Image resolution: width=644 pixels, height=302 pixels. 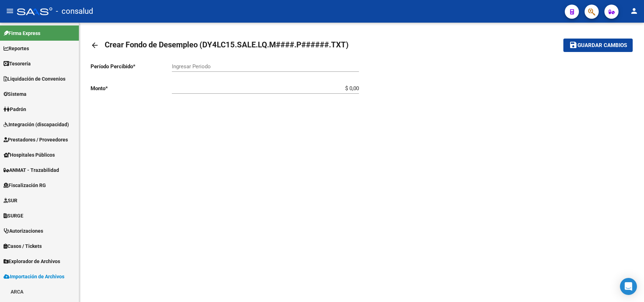 What do you see at coordinates (34, 277) in the screenshot?
I see `span: Importación de Archivos` at bounding box center [34, 277].